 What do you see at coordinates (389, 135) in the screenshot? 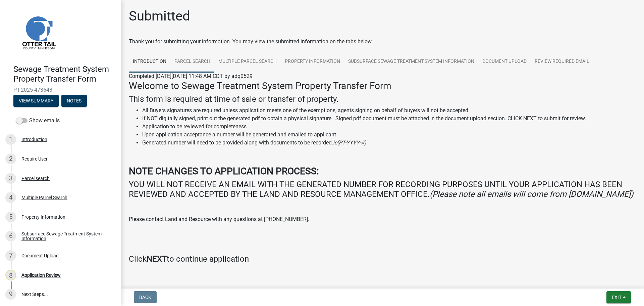
I see `li: Upon application acceptance a number will be generated and emailed to applicant` at bounding box center [389, 135].